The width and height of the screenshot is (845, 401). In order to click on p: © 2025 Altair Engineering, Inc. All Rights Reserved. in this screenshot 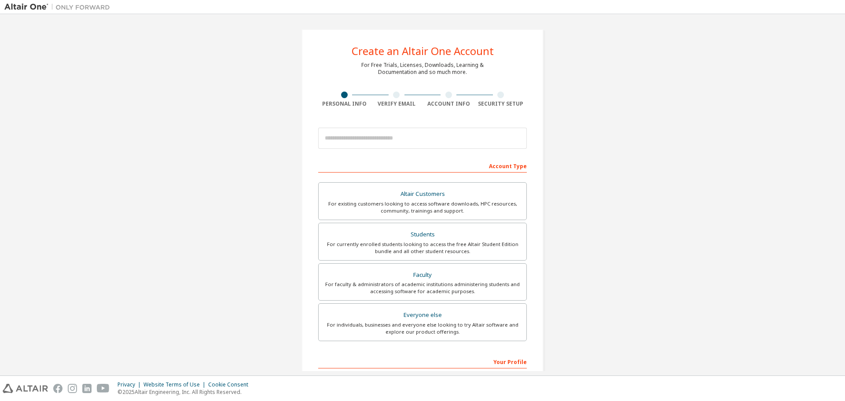, I will do `click(185, 392)`.